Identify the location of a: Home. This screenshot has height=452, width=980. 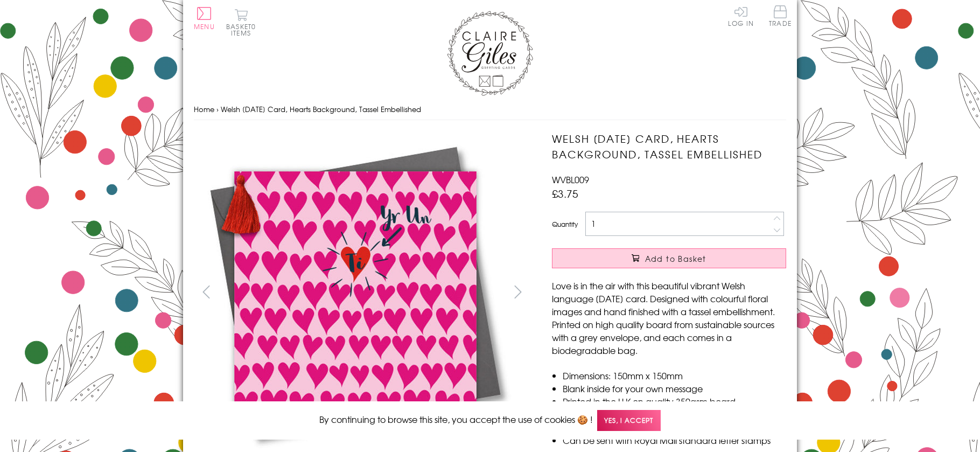
(204, 109).